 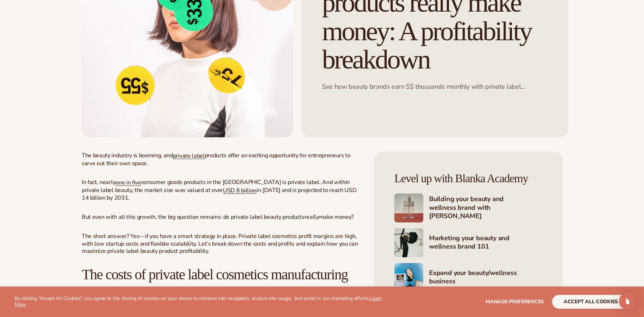 What do you see at coordinates (127, 155) in the screenshot?
I see `span: The beauty industry is booming, and` at bounding box center [127, 155].